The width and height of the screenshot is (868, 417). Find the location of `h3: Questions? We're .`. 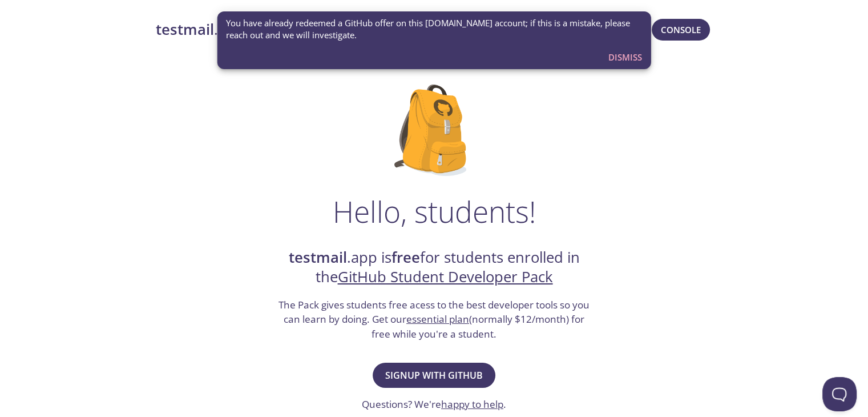

h3: Questions? We're . is located at coordinates (434, 404).